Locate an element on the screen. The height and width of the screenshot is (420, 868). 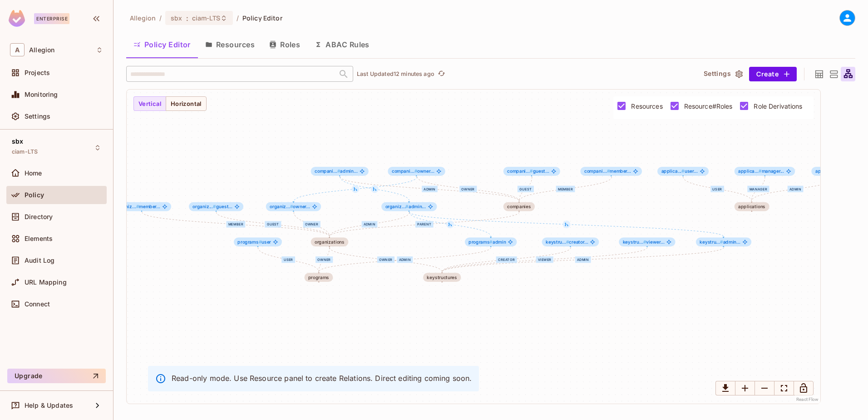
button: Create is located at coordinates (773, 74).